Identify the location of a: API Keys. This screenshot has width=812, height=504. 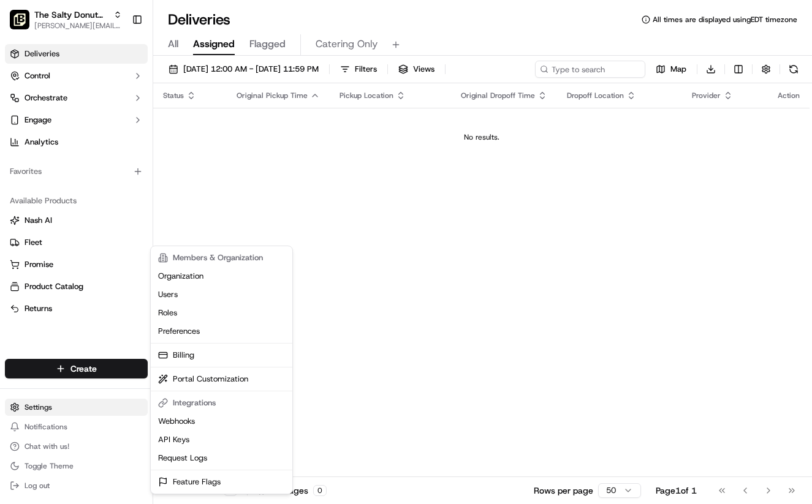
(221, 439).